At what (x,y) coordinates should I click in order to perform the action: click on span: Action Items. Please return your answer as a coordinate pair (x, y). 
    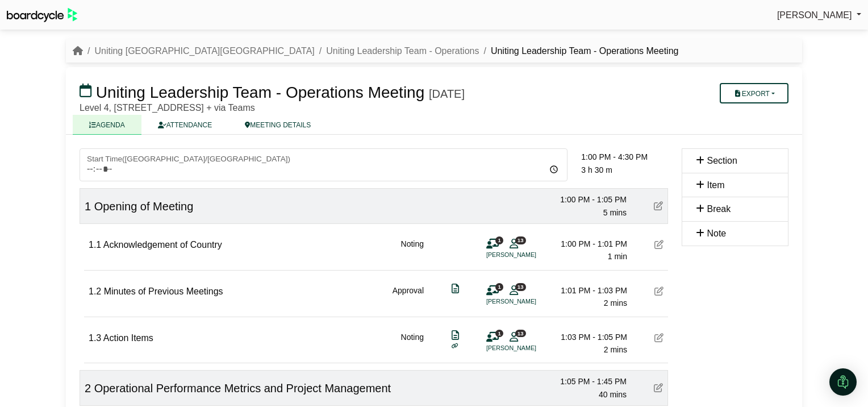
    Looking at the image, I should click on (129, 337).